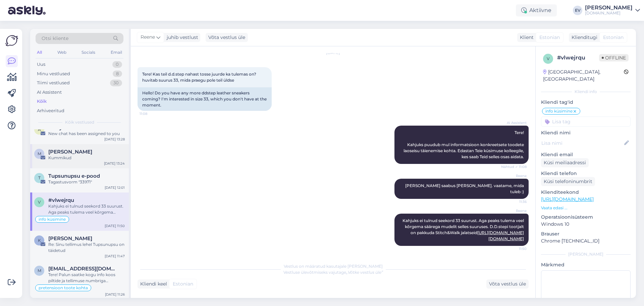 The image size is (644, 306). I want to click on span: T, so click(39, 177).